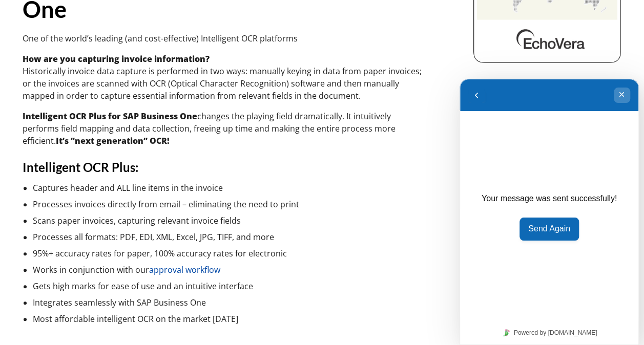 This screenshot has height=345, width=644. I want to click on strong: How are you capturing invoice information?, so click(116, 59).